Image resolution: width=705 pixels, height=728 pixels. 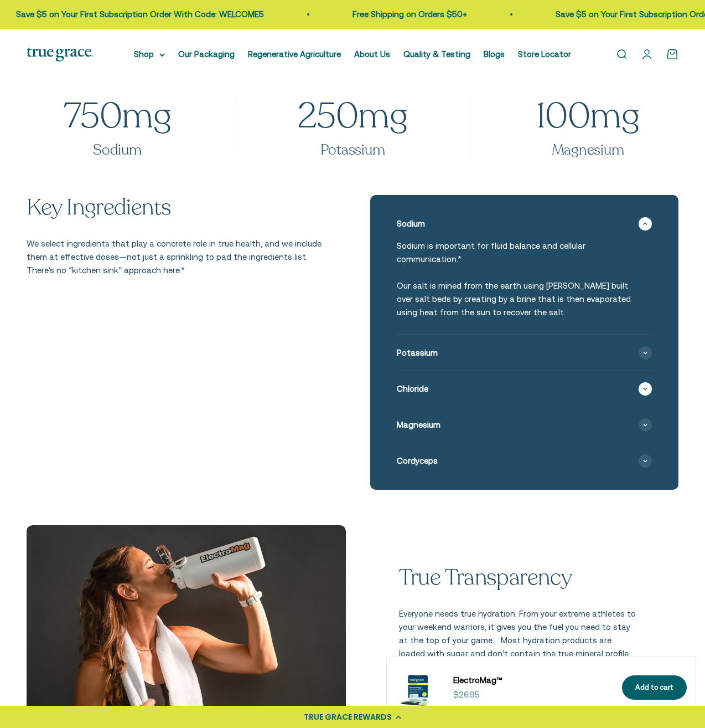 I want to click on p: Everyone needs true hydration. From your extreme athletes to your weekend warriors, it gives you ..., so click(x=519, y=640).